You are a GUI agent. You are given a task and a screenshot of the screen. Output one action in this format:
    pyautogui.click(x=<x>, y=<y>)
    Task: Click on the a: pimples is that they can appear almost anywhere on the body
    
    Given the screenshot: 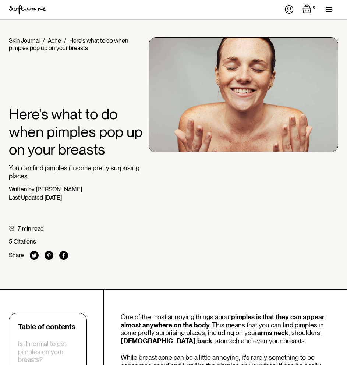 What is the action you would take?
    pyautogui.click(x=223, y=321)
    